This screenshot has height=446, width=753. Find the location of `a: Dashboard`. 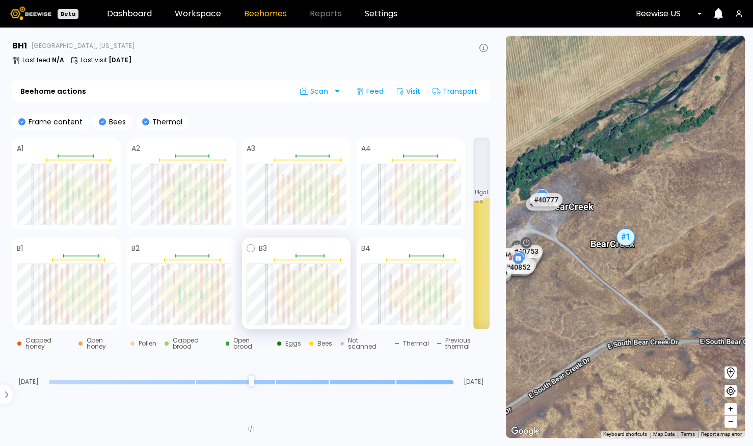

a: Dashboard is located at coordinates (129, 14).